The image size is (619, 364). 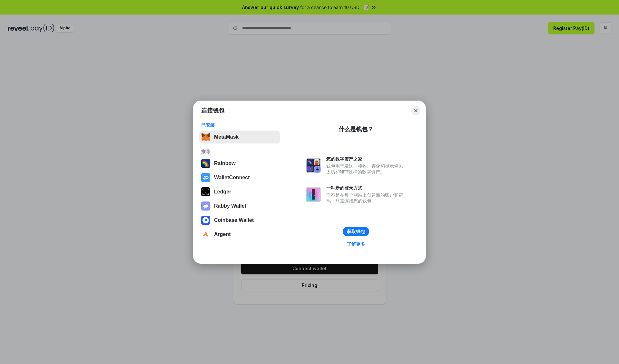 I want to click on button: Rabby Wallet, so click(x=240, y=206).